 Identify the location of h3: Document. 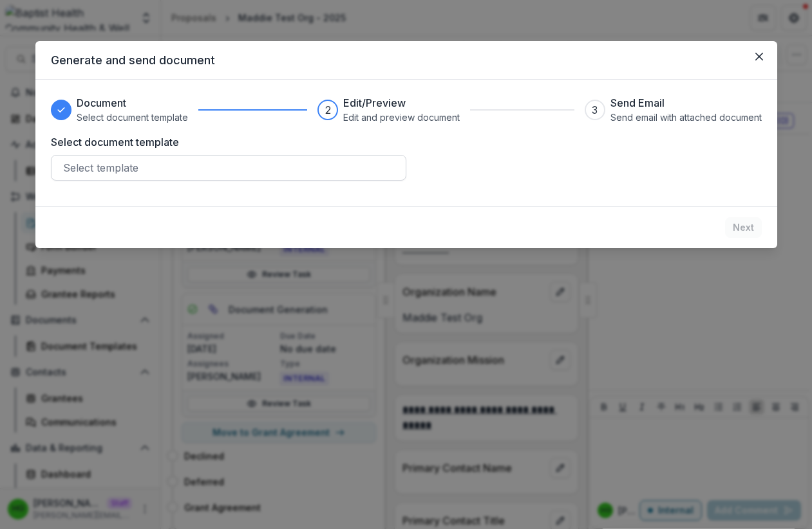
(132, 103).